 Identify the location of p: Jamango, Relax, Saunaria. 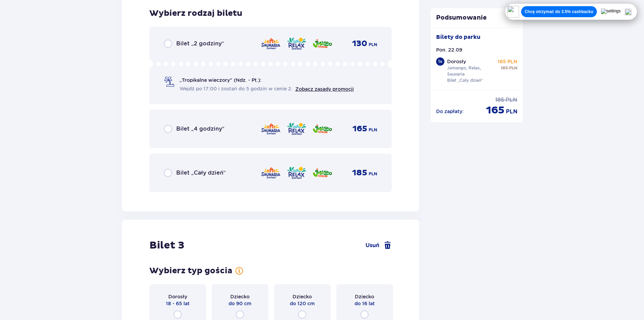
(471, 71).